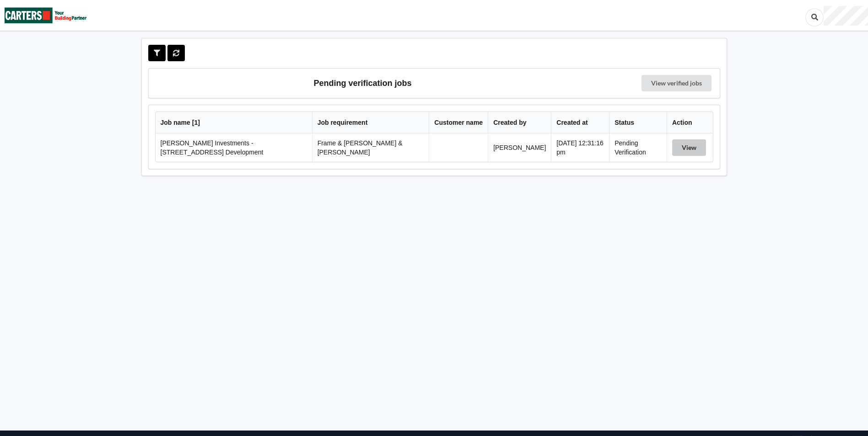 This screenshot has height=436, width=868. I want to click on th: Created at, so click(580, 122).